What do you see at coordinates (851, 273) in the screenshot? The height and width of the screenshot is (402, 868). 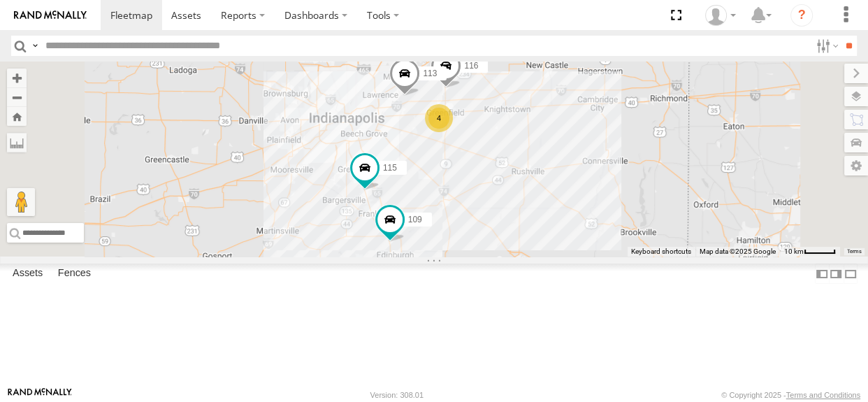 I see `label: Hide Summary Table` at bounding box center [851, 273].